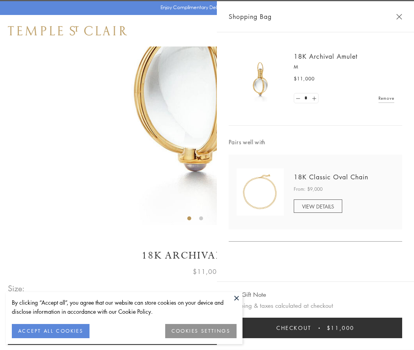 The image size is (414, 350). I want to click on a: 18K Classic Oval Chain, so click(331, 177).